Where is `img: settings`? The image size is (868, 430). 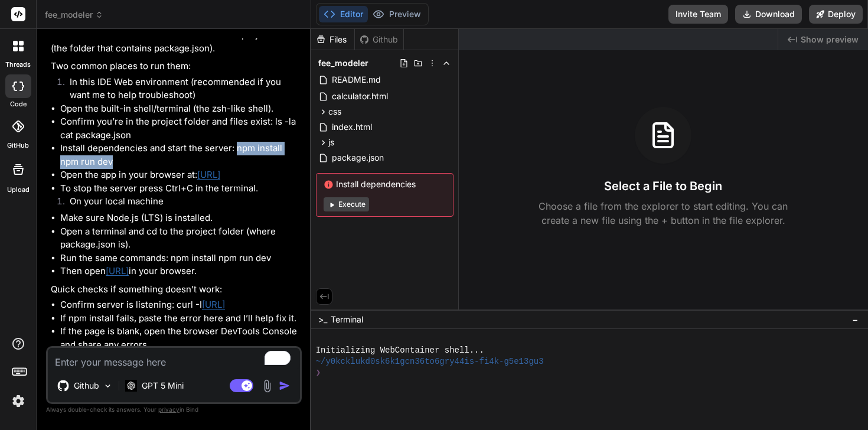 img: settings is located at coordinates (18, 401).